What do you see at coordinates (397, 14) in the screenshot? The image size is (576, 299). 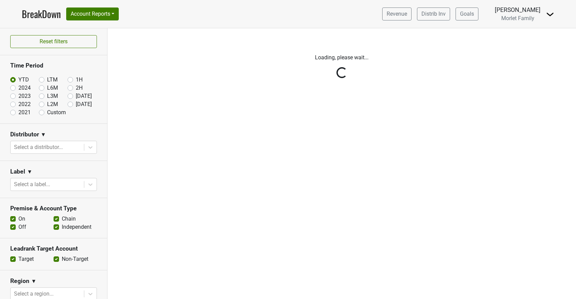 I see `a: Revenue` at bounding box center [397, 14].